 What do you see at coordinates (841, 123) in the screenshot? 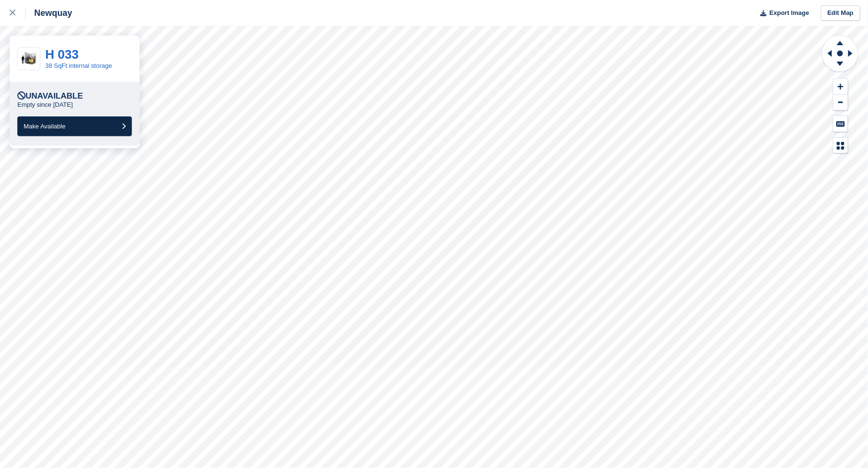
I see `button: Keyboard Shortcuts` at bounding box center [841, 123].